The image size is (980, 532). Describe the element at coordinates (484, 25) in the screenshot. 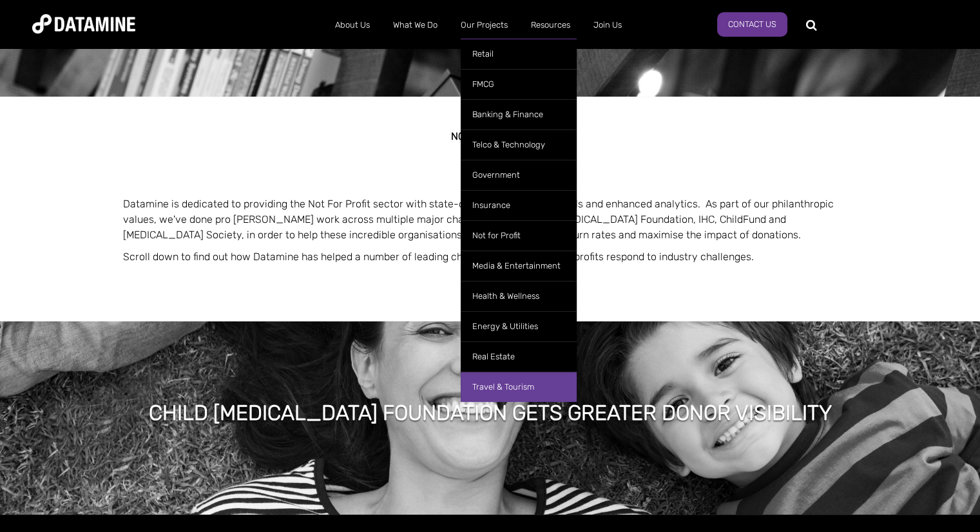

I see `a: Our Projects` at that location.